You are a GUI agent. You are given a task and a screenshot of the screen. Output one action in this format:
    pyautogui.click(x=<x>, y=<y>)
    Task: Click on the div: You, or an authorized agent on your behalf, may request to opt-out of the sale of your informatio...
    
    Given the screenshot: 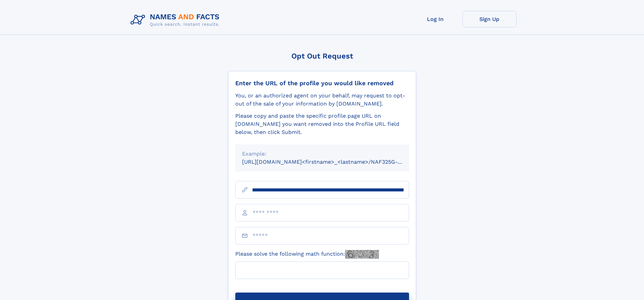 What is the action you would take?
    pyautogui.click(x=322, y=99)
    